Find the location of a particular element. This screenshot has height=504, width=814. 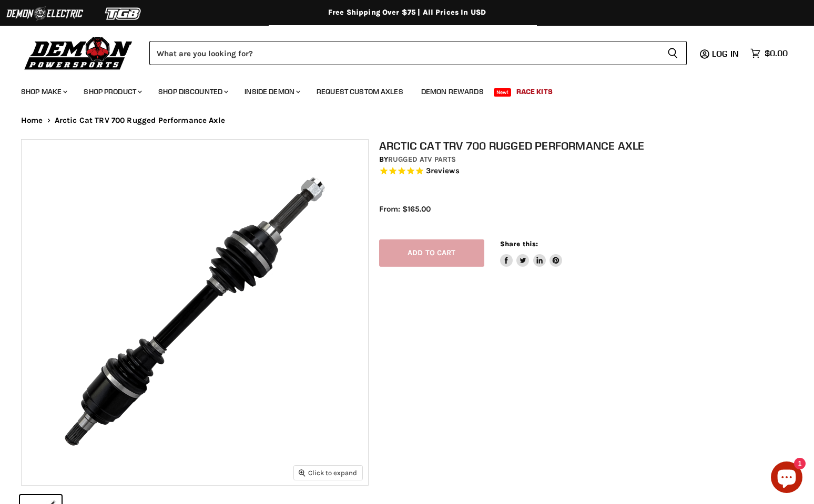

span: reviews is located at coordinates (445, 171).